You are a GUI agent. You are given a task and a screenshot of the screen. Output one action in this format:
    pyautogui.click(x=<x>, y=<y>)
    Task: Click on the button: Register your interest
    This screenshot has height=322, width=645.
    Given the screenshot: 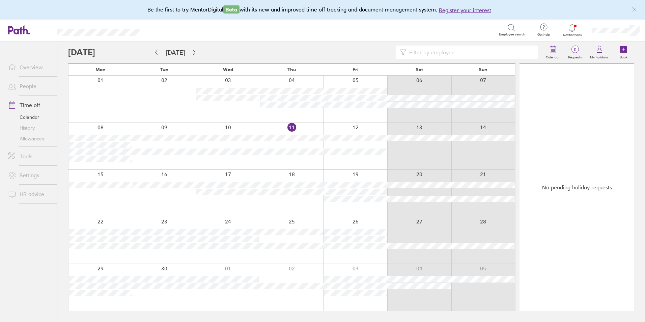 What is the action you would take?
    pyautogui.click(x=465, y=10)
    